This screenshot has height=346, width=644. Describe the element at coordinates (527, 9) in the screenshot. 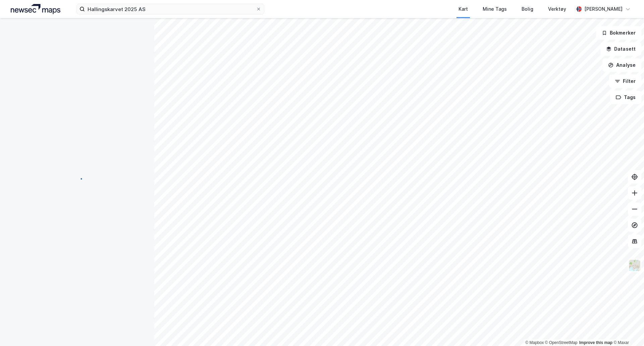

I see `div: Bolig` at that location.